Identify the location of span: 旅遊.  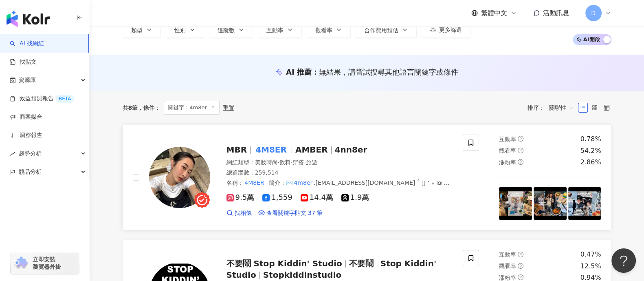
(312, 162).